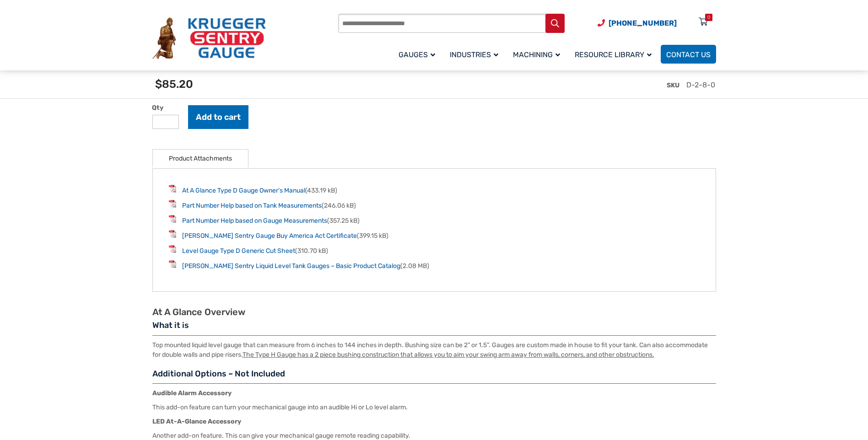  I want to click on span: SKU, so click(673, 86).